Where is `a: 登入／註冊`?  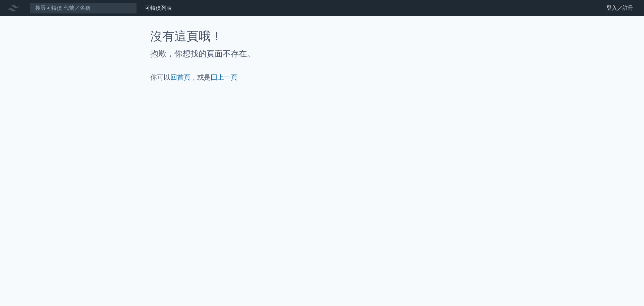
a: 登入／註冊 is located at coordinates (620, 8).